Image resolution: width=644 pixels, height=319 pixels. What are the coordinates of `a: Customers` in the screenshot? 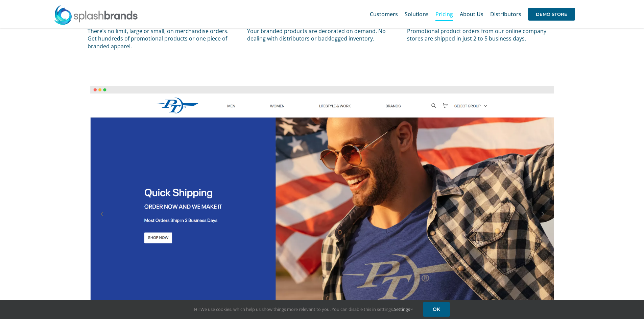 It's located at (384, 14).